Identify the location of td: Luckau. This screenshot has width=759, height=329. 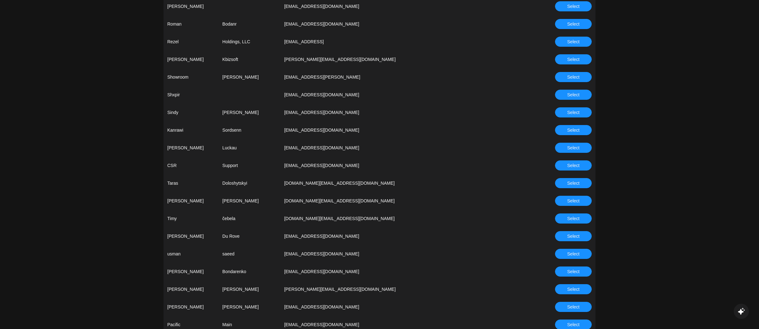
(249, 148).